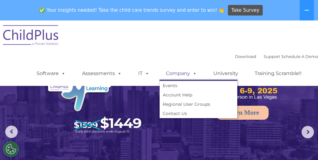 The height and width of the screenshot is (160, 318). I want to click on a: Regional User Groups, so click(199, 104).